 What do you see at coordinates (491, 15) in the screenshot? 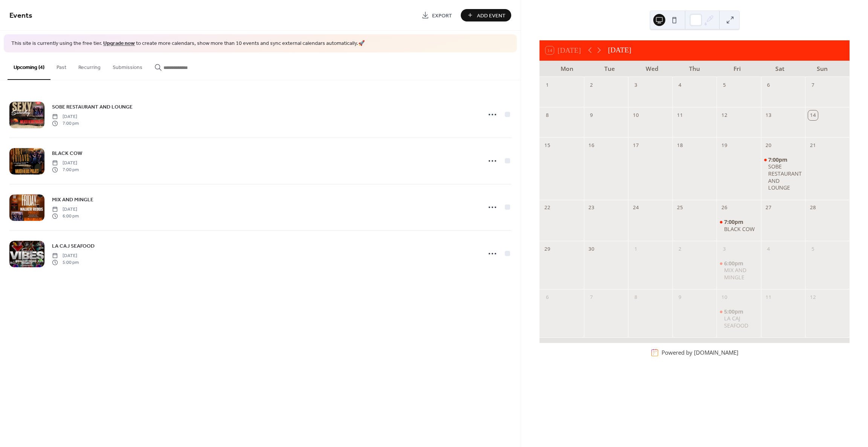
I see `span: Add Event` at bounding box center [491, 15].